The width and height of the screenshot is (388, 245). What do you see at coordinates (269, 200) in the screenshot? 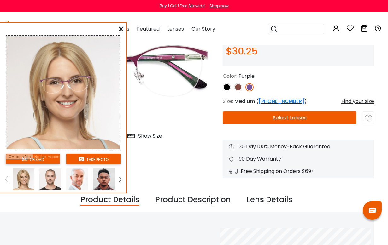
I see `div: Lens Details` at bounding box center [269, 200].